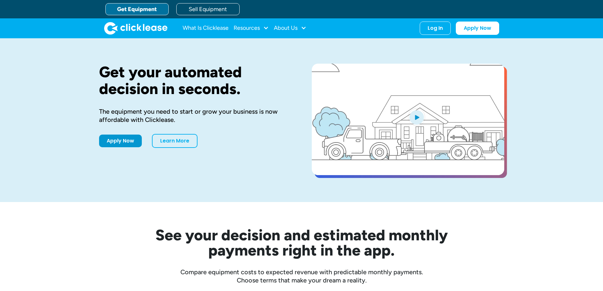 This screenshot has width=603, height=291. What do you see at coordinates (136, 28) in the screenshot?
I see `img: Clicklease logo` at bounding box center [136, 28].